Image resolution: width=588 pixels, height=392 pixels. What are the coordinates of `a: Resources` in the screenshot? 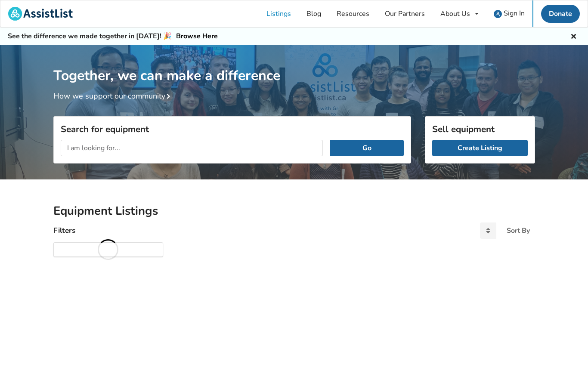 It's located at (353, 14).